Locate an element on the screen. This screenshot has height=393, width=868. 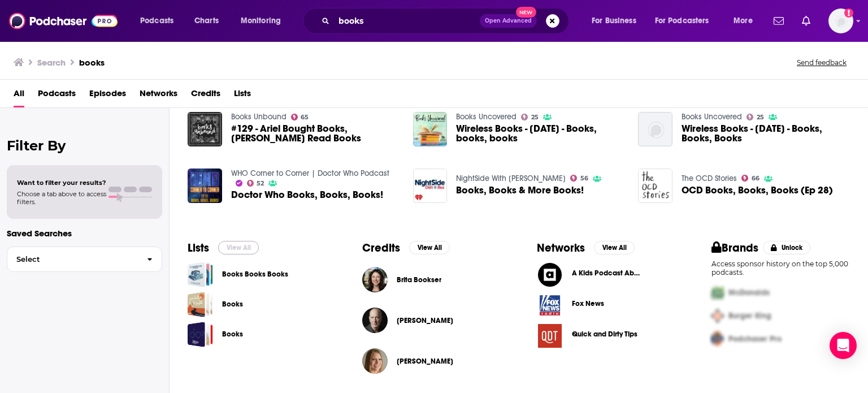
span: Open Advanced is located at coordinates (508, 21).